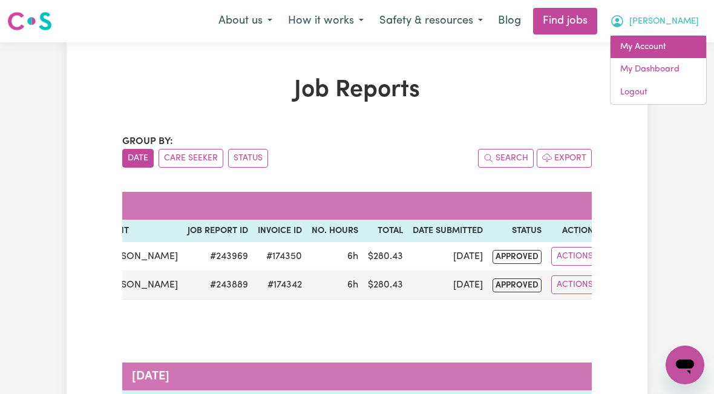 The width and height of the screenshot is (714, 394). I want to click on th: Total, so click(385, 231).